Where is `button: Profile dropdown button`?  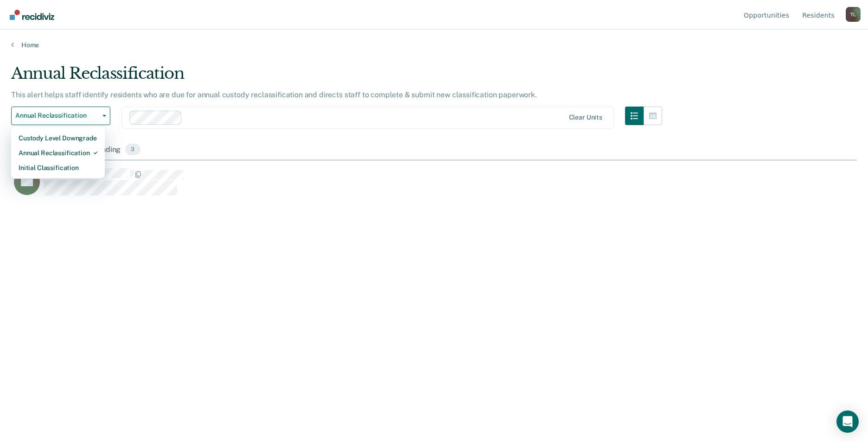 button: Profile dropdown button is located at coordinates (853, 14).